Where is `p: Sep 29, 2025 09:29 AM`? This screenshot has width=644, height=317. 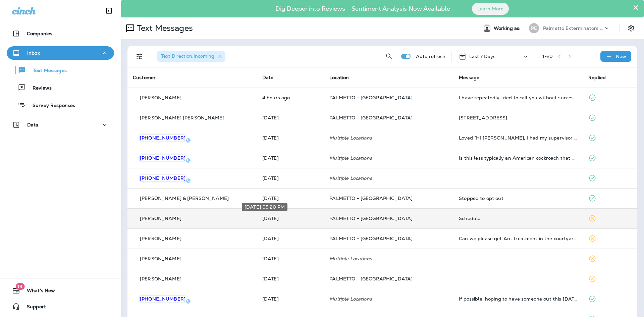 p: Sep 29, 2025 09:29 AM is located at coordinates (291, 98).